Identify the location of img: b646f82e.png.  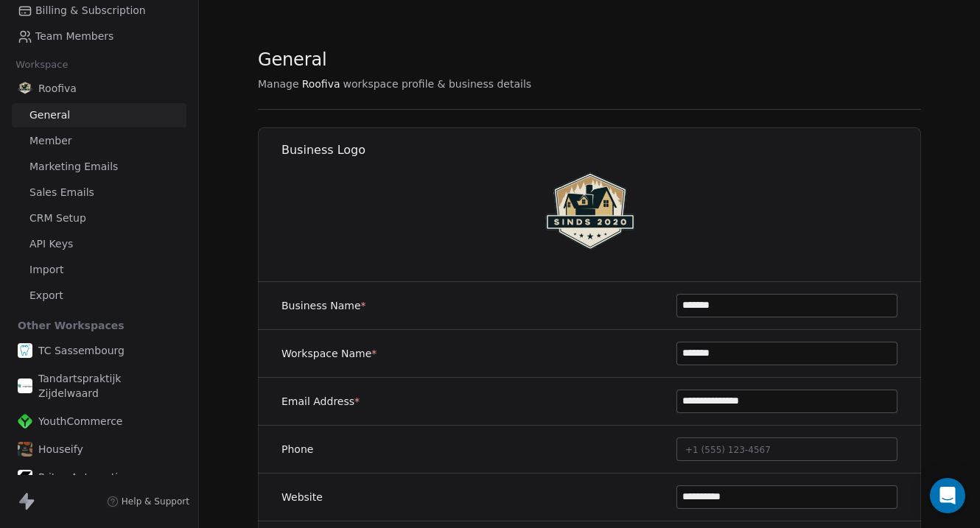
(25, 478).